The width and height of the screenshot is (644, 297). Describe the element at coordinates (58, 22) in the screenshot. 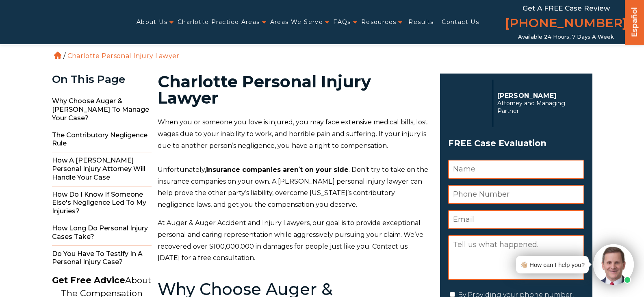

I see `a: Auger & Auger Accident and Injury Lawyers Logo` at that location.